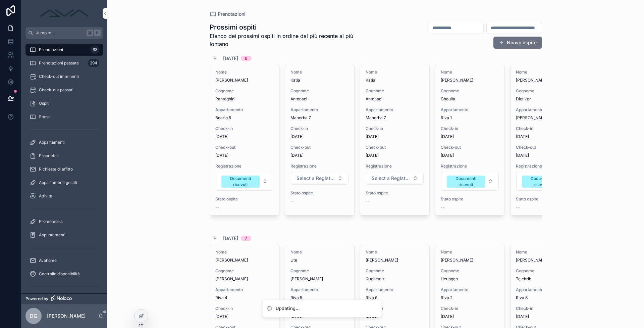 This screenshot has width=644, height=328. I want to click on div: Documenti ricevuti, so click(240, 182).